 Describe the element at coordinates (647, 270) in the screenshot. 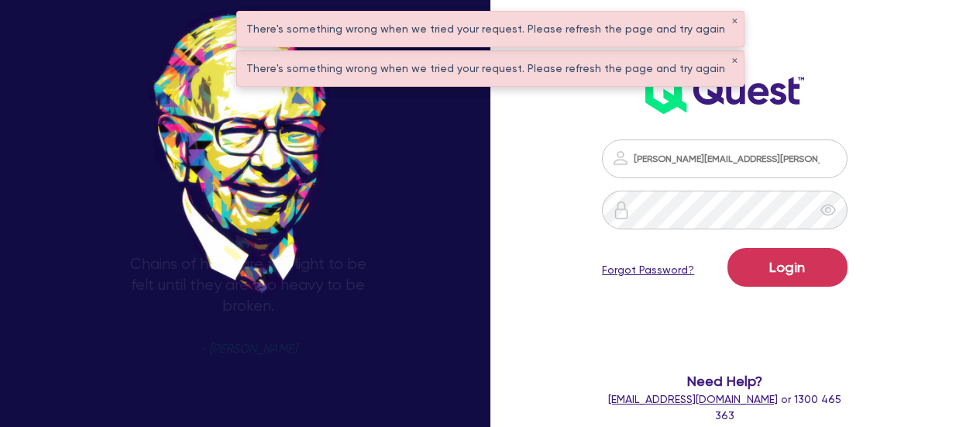

I see `a: Forgot Password?` at that location.